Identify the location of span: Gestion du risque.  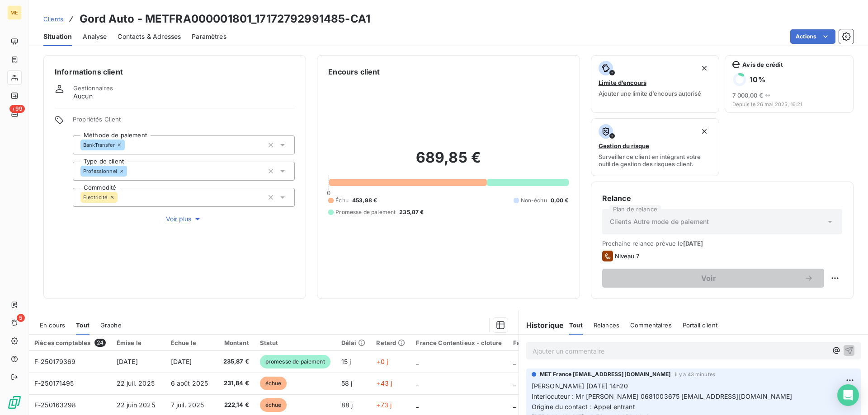
(624, 146).